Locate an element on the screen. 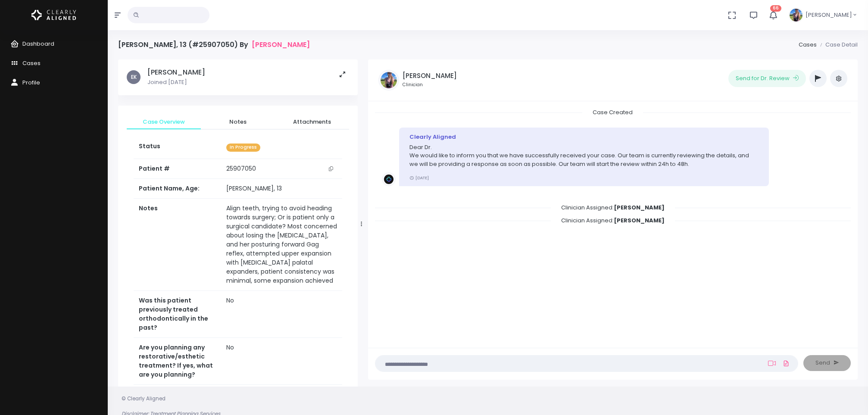 The width and height of the screenshot is (868, 415). th: Was this patient previously treated orthodontically in the past? is located at coordinates (177, 314).